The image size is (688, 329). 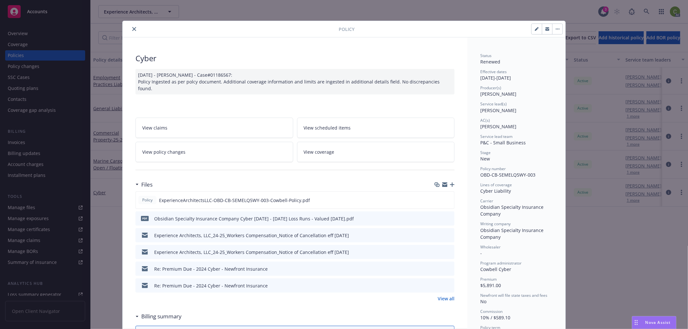 What do you see at coordinates (496, 269) in the screenshot?
I see `span: Cowbell Cyber` at bounding box center [496, 269].